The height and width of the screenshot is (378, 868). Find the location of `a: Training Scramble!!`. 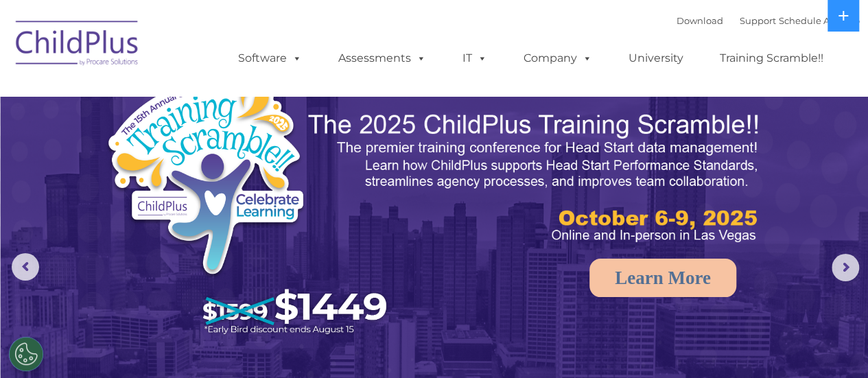

a: Training Scramble!! is located at coordinates (771, 58).